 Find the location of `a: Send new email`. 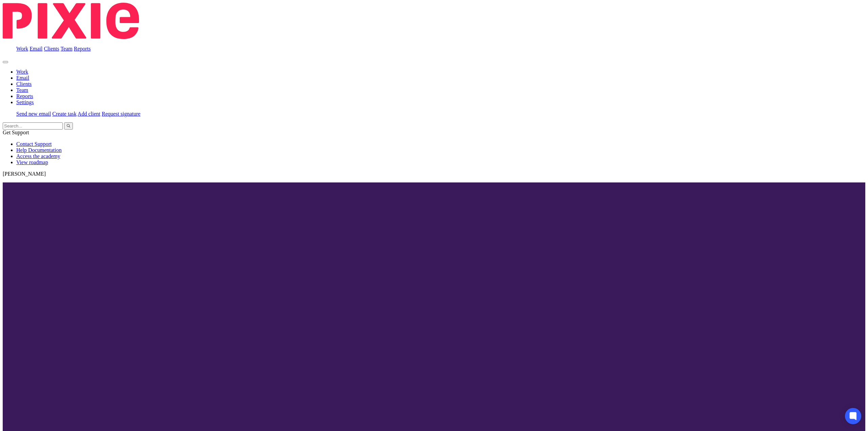

a: Send new email is located at coordinates (34, 114).